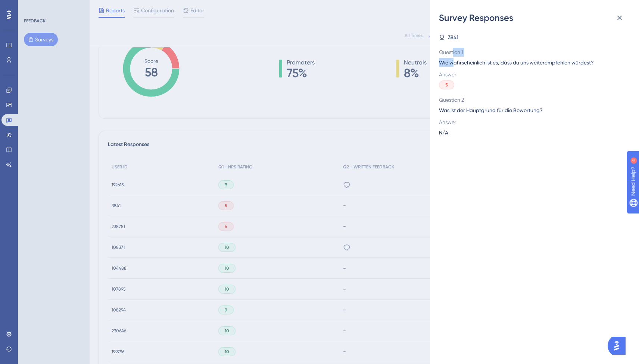  What do you see at coordinates (534, 18) in the screenshot?
I see `div: Survey Responses` at bounding box center [534, 18].